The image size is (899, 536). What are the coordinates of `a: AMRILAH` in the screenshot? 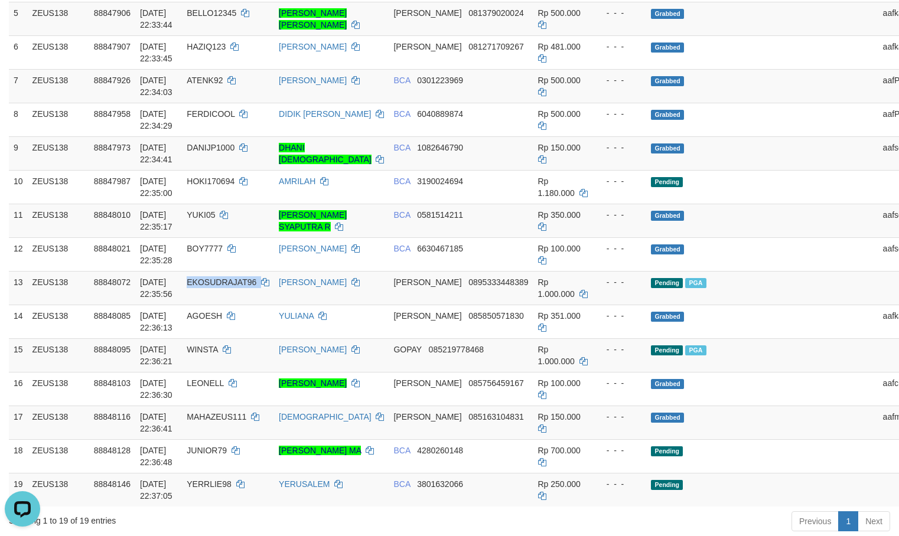 It's located at (297, 181).